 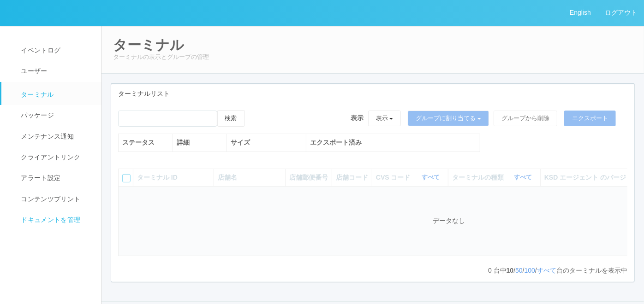 What do you see at coordinates (174, 177) in the screenshot?
I see `div: ターミナル ID` at bounding box center [174, 177].